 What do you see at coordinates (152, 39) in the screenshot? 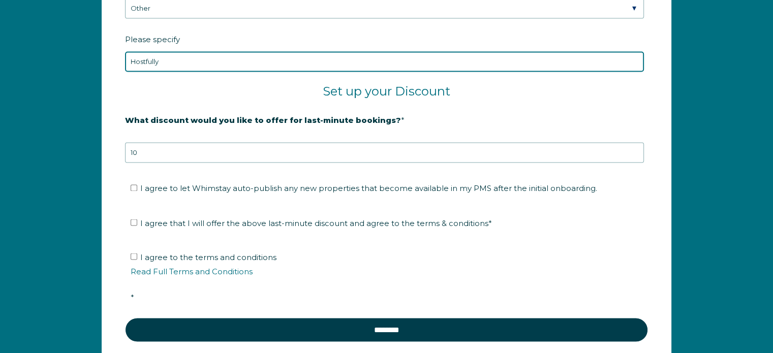
I see `span: Please specify` at bounding box center [152, 39].